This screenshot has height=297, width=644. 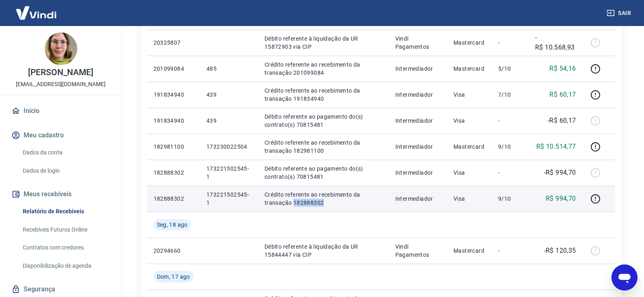 What do you see at coordinates (560, 251) in the screenshot?
I see `p: -R$ 120,35` at bounding box center [560, 251].